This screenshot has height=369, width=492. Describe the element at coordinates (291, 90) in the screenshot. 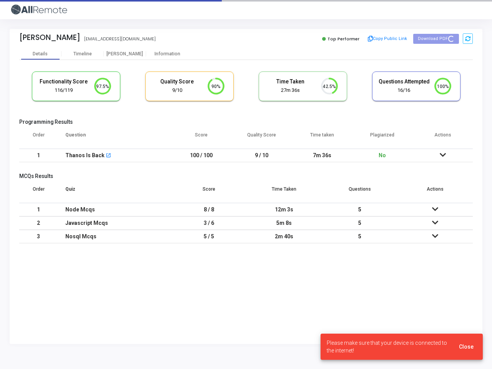

I see `div: 27m 36s` at that location.